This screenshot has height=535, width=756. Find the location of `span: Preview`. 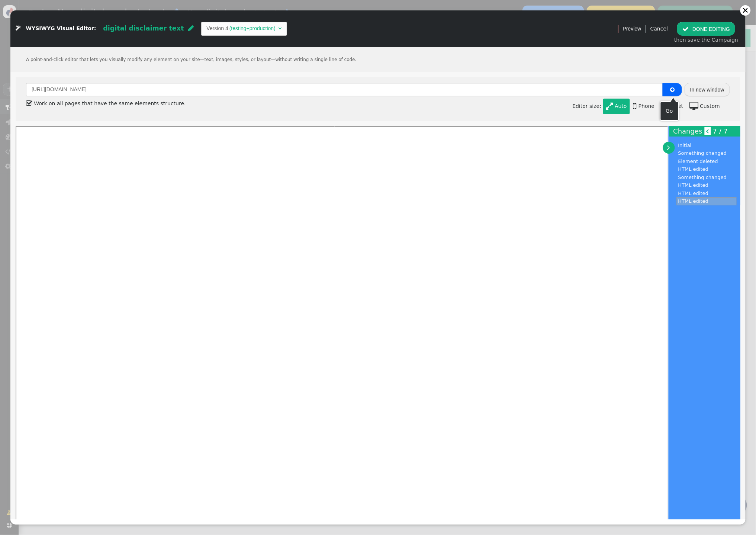

span: Preview is located at coordinates (632, 28).